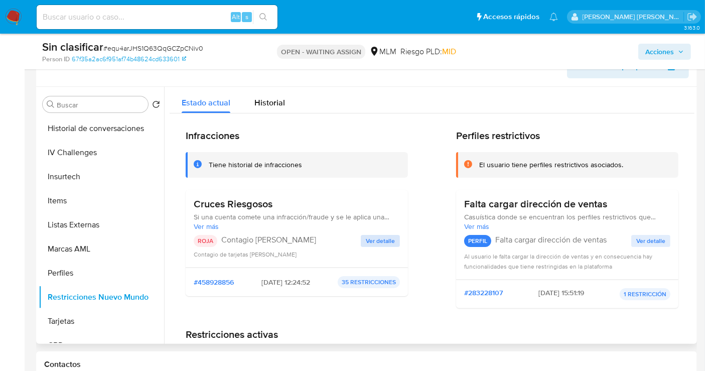 Image resolution: width=705 pixels, height=371 pixels. I want to click on p: nancy.sanchezgarcia@mercadolibre.com.mx, so click(633, 17).